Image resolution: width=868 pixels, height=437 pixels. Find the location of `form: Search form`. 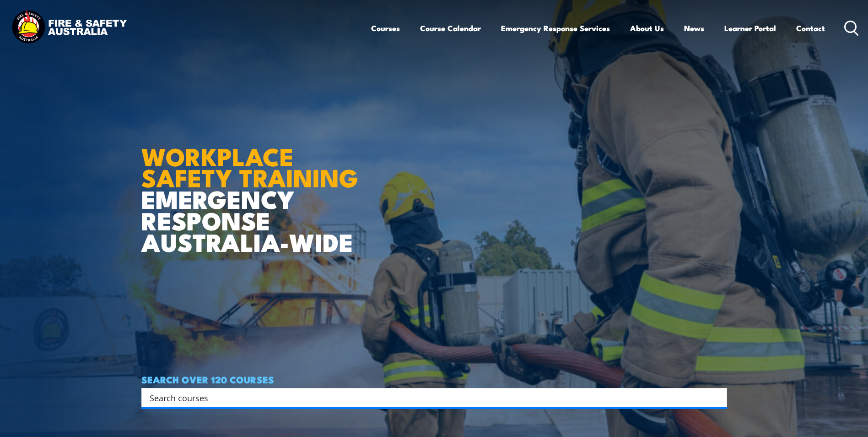

form: Search form is located at coordinates (430, 397).